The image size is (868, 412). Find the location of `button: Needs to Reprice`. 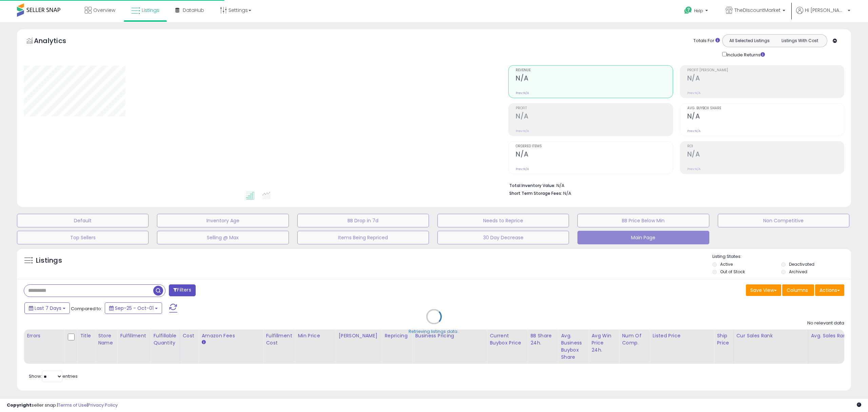

button: Needs to Reprice is located at coordinates (503, 220).